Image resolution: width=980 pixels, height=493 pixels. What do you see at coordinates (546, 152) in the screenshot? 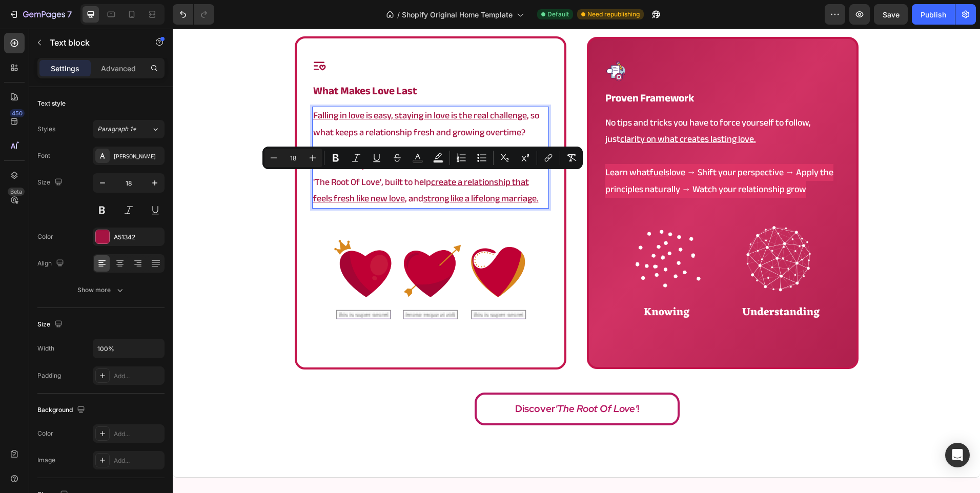
I see `span: Learn what love → Shift your perspective → Apply the principles naturally → Watch your relationsh...` at bounding box center [546, 152].